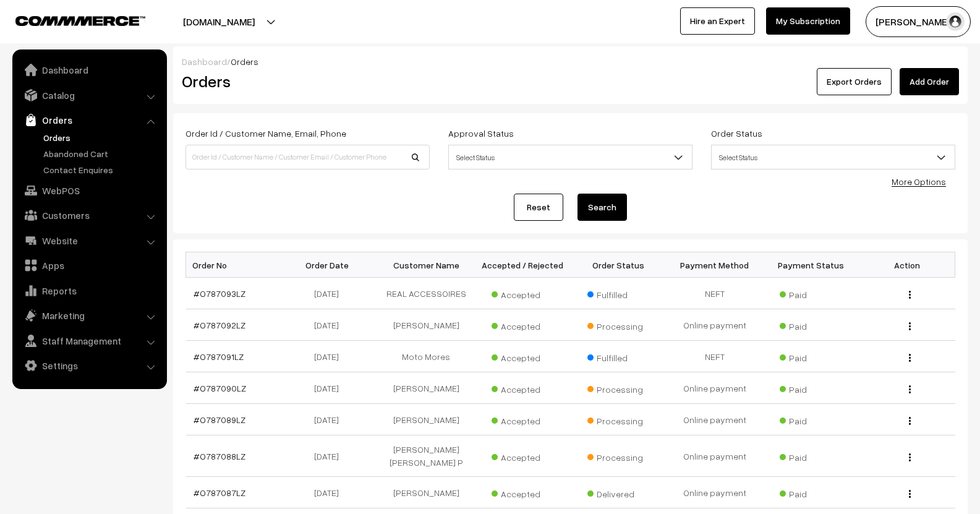 The height and width of the screenshot is (514, 980). What do you see at coordinates (220, 493) in the screenshot?
I see `a: #O787087LZ` at bounding box center [220, 493].